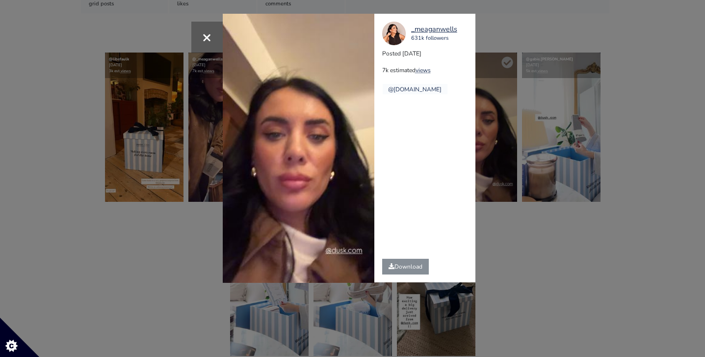 Image resolution: width=705 pixels, height=357 pixels. What do you see at coordinates (298, 148) in the screenshot?
I see `video: Your browser does not support HTML5 video.` at bounding box center [298, 148].